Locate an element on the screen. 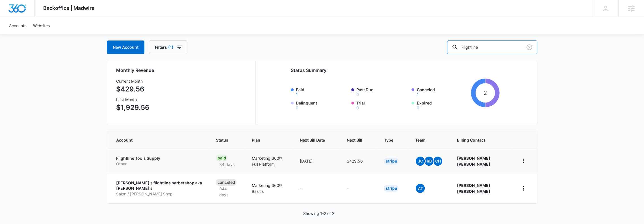 Image resolution: width=644 pixels, height=224 pixels. span: Backoffice | Madwire is located at coordinates (69, 8).